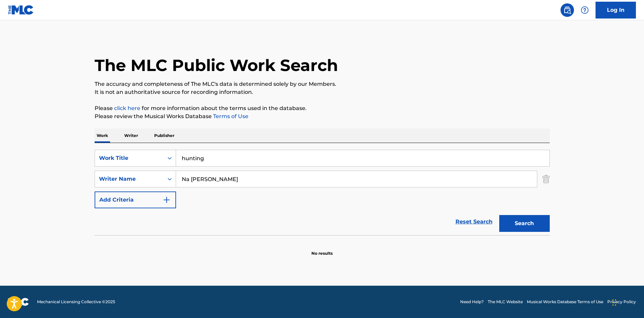  What do you see at coordinates (135, 200) in the screenshot?
I see `button: Add Criteria` at bounding box center [135, 200].